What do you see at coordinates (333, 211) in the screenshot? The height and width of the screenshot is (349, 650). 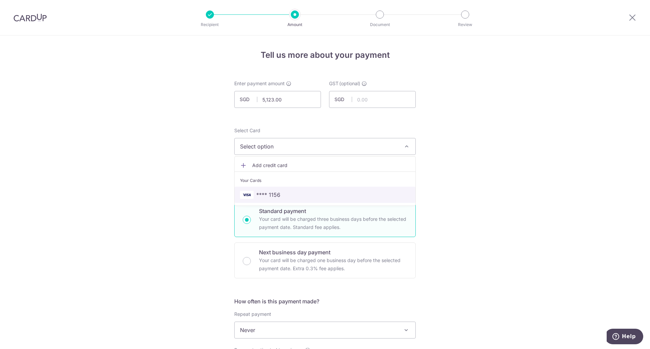 I see `p: Standard payment` at bounding box center [333, 211].